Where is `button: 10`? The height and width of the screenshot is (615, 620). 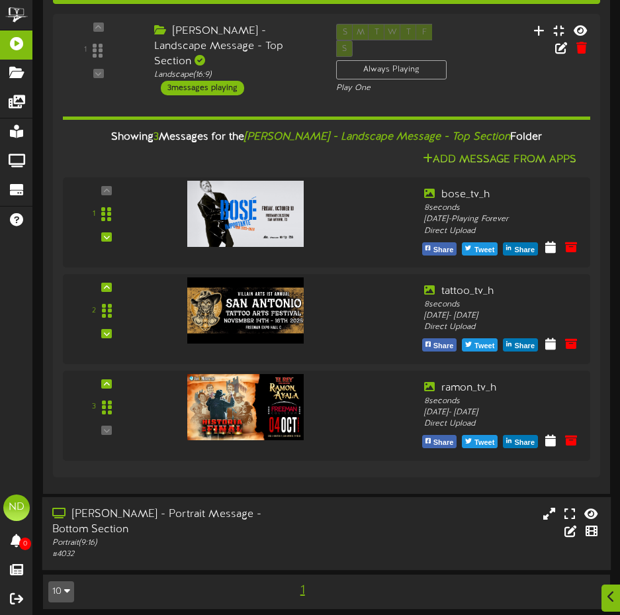
button: 10 is located at coordinates (61, 592).